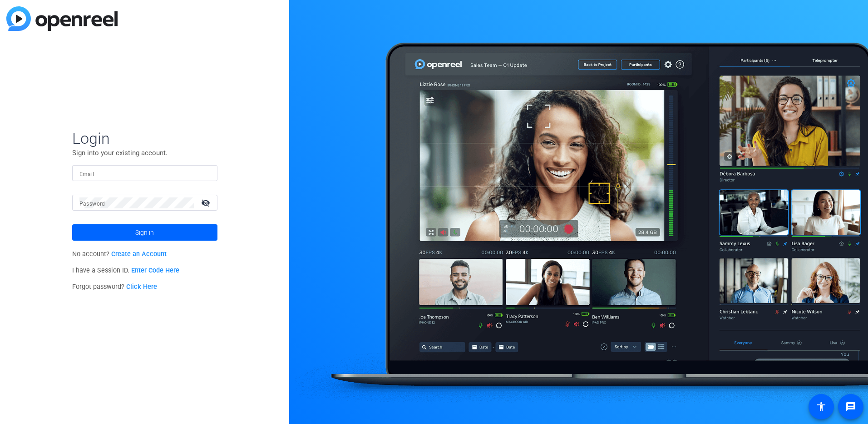 This screenshot has width=868, height=424. I want to click on p: Sign into your existing account., so click(145, 153).